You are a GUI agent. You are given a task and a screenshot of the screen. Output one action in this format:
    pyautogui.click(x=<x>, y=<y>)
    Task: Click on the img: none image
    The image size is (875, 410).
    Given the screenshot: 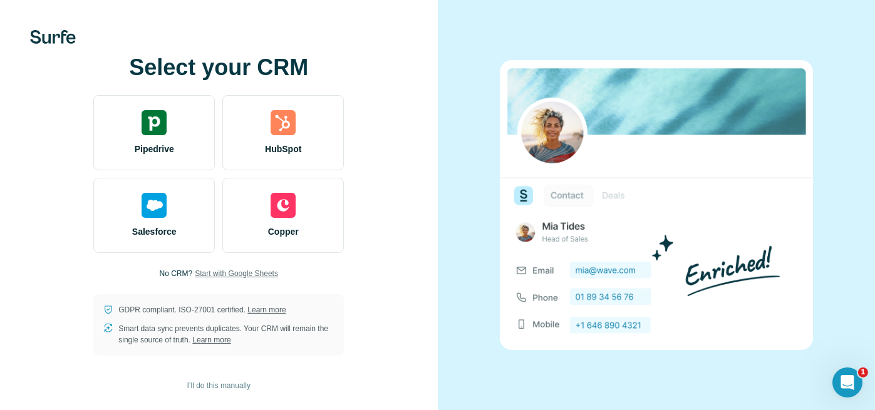 What is the action you would take?
    pyautogui.click(x=656, y=205)
    